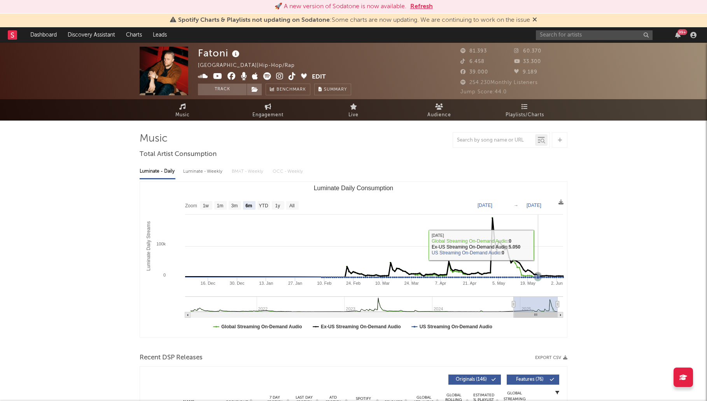  What do you see at coordinates (412, 283) in the screenshot?
I see `text: 24. Mar` at bounding box center [412, 283].